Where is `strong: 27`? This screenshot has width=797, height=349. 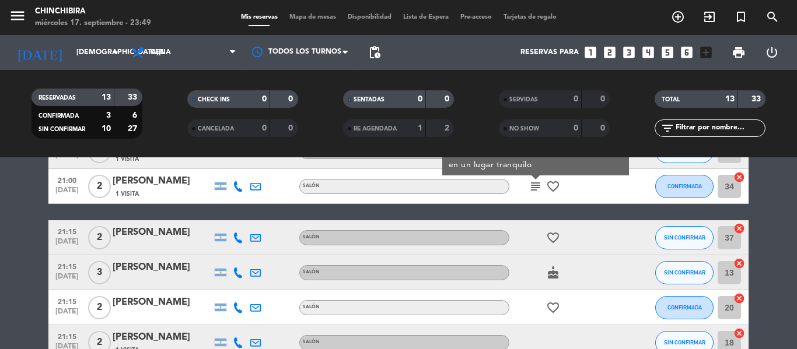
strong: 27 is located at coordinates (134, 129).